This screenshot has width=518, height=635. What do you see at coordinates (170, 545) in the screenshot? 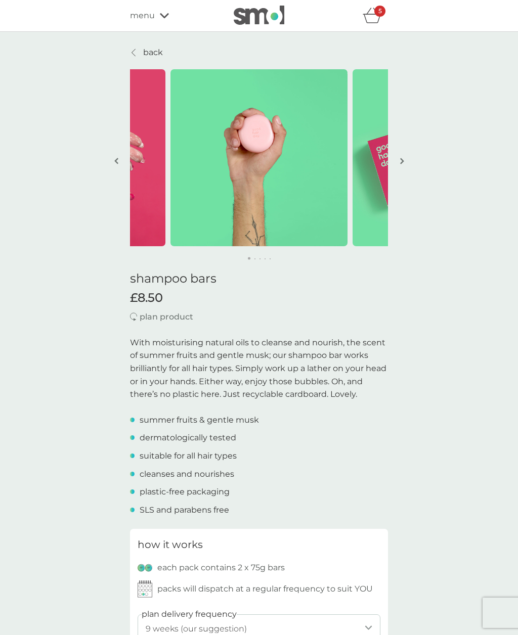
I see `h3: how it works` at bounding box center [170, 545].